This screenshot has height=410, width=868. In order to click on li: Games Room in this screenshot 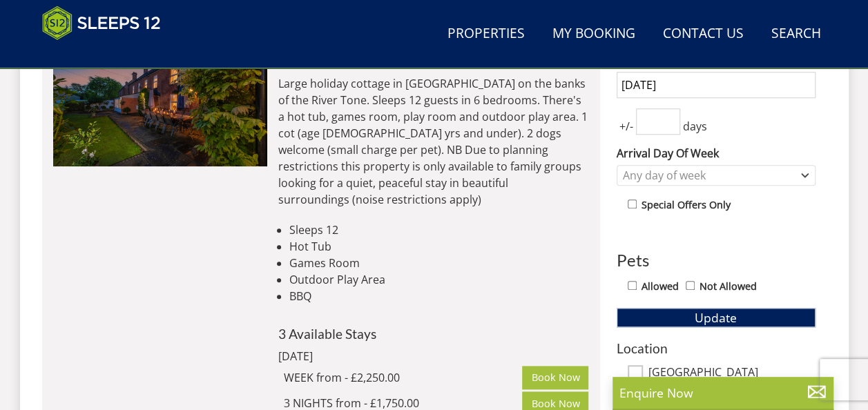, I will do `click(439, 263)`.